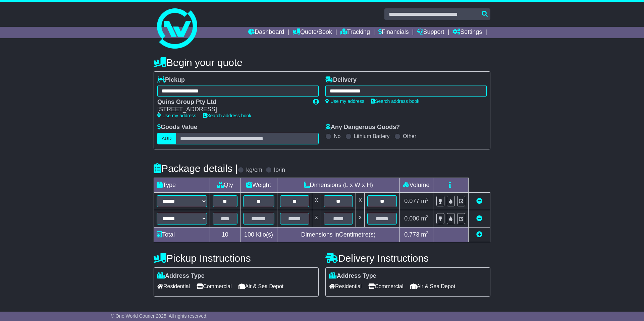 Image resolution: width=644 pixels, height=321 pixels. What do you see at coordinates (431, 33) in the screenshot?
I see `a: Support` at bounding box center [431, 33].